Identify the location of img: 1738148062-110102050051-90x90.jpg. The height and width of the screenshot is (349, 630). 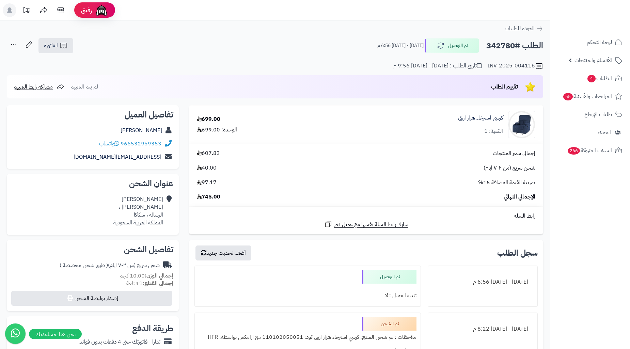
(521, 125).